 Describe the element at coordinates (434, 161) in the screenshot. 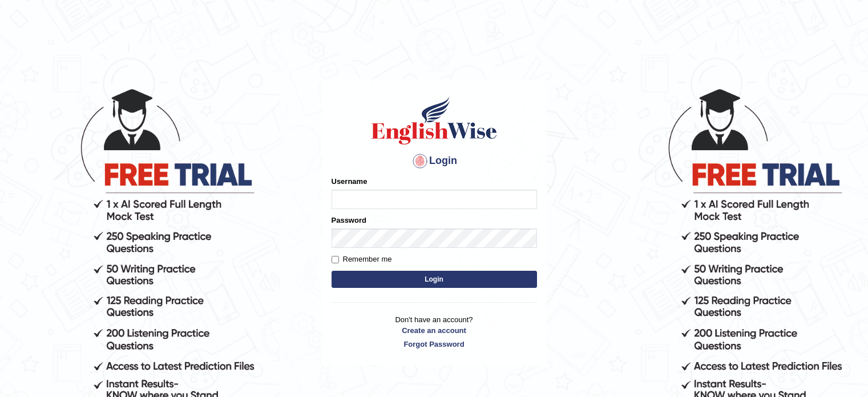

I see `h4: Login` at that location.